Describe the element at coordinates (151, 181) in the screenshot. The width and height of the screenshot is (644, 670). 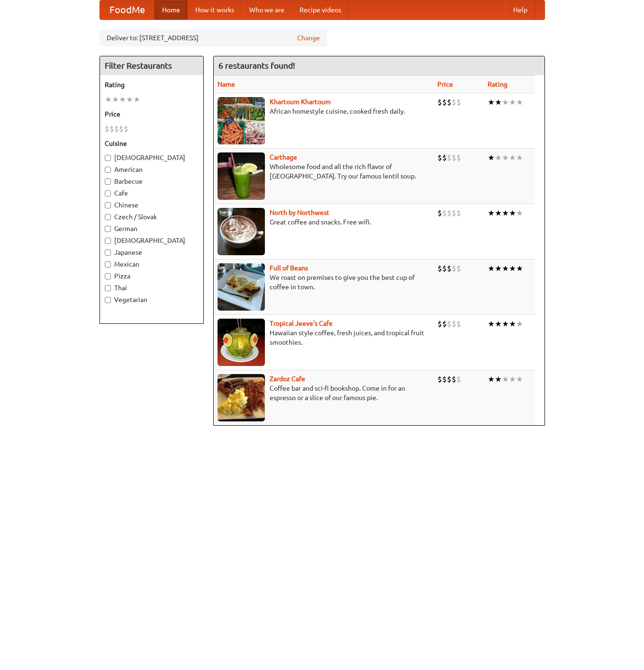
I see `label: Barbecue` at that location.